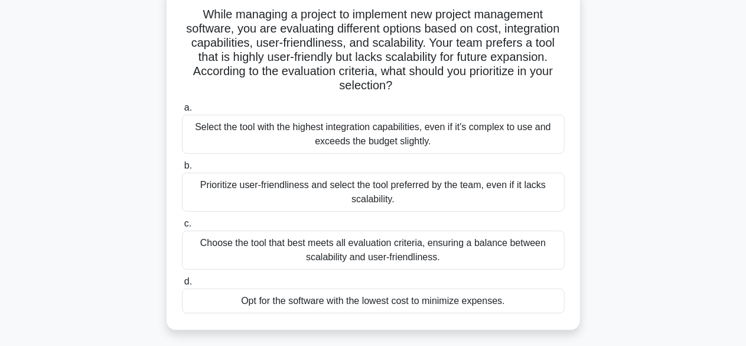 The height and width of the screenshot is (346, 746). I want to click on span: c., so click(188, 223).